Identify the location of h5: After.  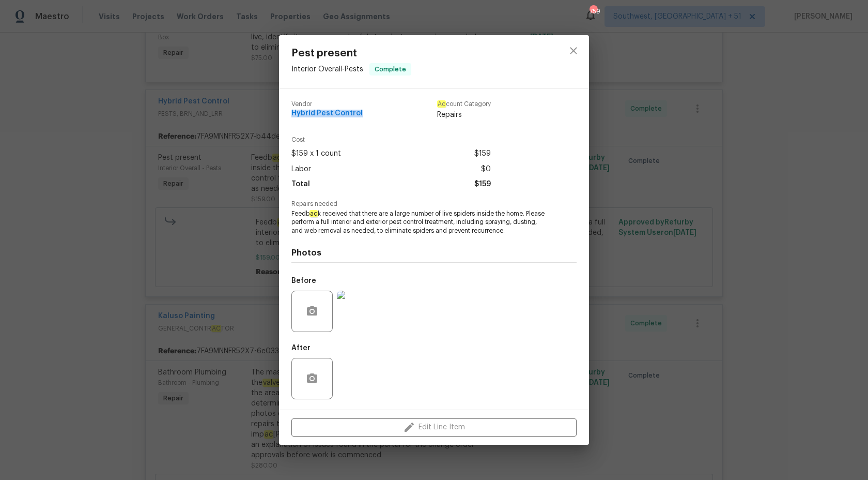
(301, 348).